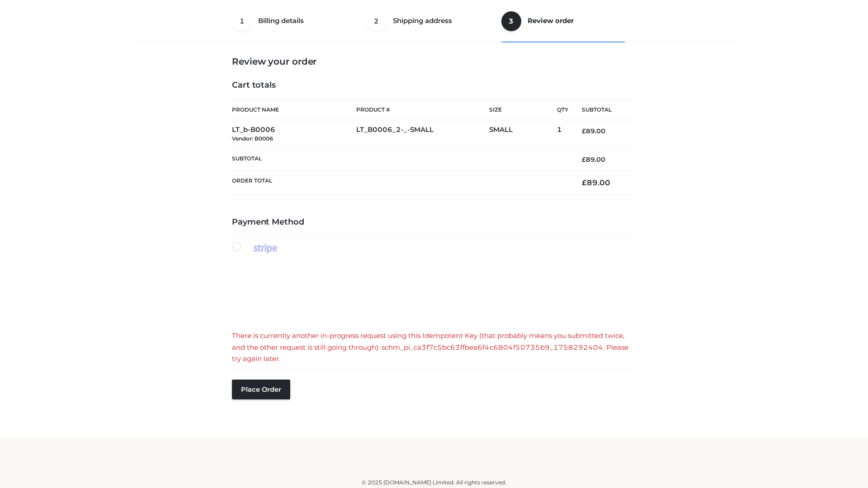 Image resolution: width=868 pixels, height=488 pixels. I want to click on td: 1, so click(562, 135).